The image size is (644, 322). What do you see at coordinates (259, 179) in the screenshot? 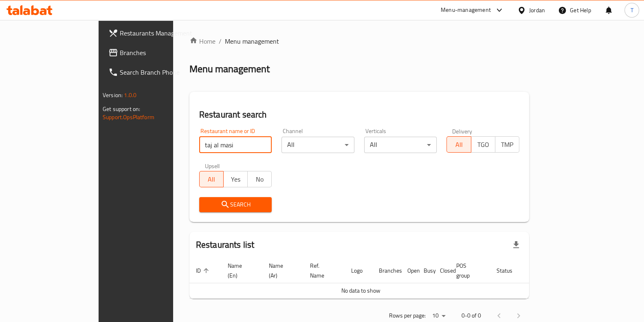
I see `span: No` at bounding box center [259, 179].